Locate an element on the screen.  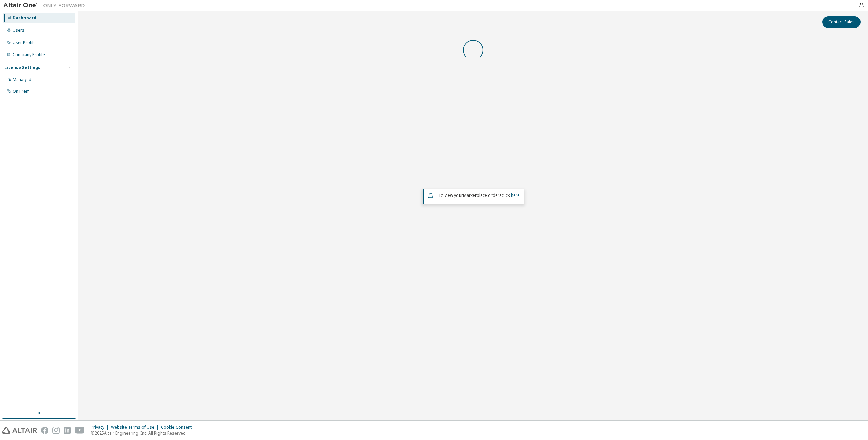
div: Users is located at coordinates (19, 30).